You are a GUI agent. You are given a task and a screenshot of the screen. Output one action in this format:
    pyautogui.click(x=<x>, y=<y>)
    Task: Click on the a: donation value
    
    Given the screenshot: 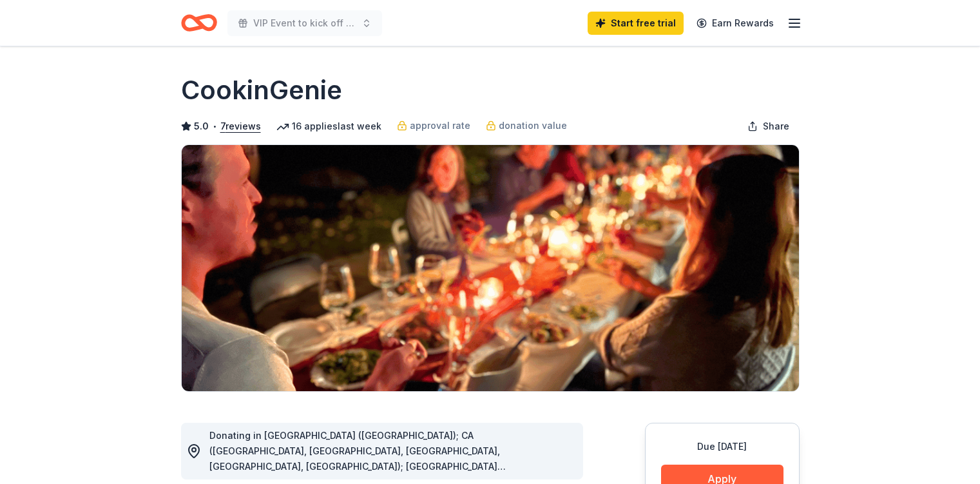 What is the action you would take?
    pyautogui.click(x=527, y=126)
    